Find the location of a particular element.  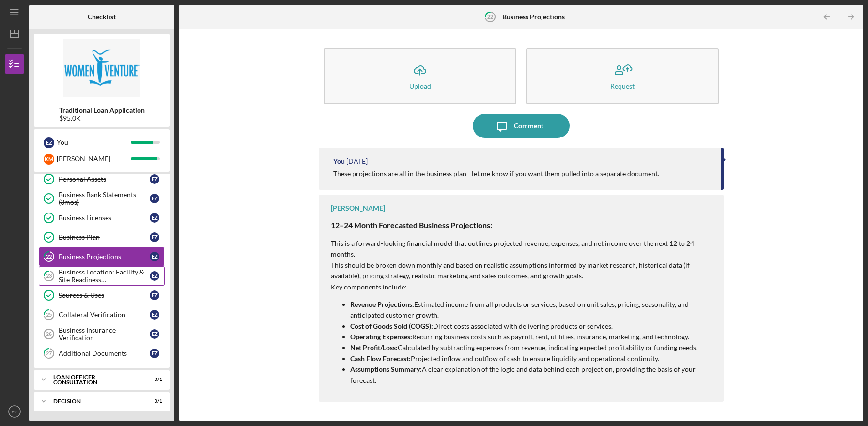

tspan: 27 is located at coordinates (49, 353).